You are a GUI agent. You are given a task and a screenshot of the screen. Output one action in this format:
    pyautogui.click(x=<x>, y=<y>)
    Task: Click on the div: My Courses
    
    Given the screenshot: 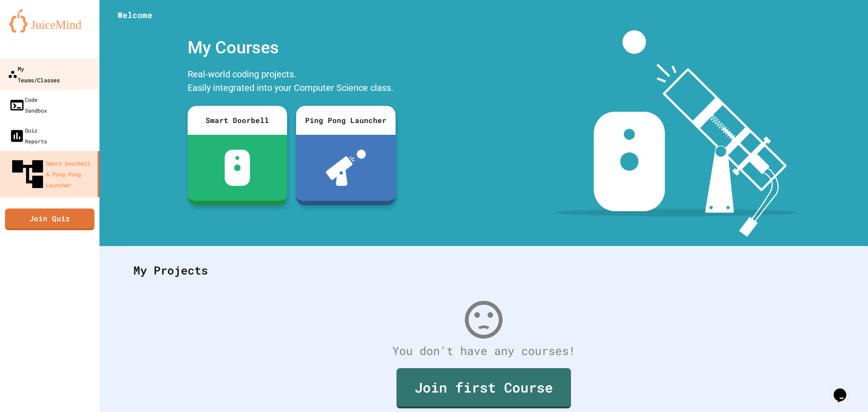 What is the action you would take?
    pyautogui.click(x=292, y=47)
    